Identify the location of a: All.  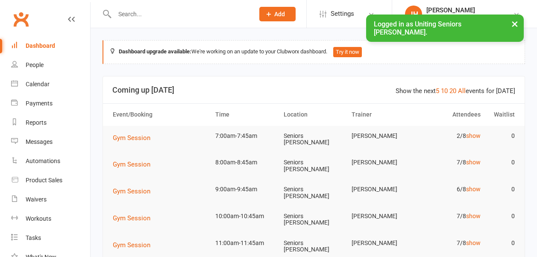
(462, 91).